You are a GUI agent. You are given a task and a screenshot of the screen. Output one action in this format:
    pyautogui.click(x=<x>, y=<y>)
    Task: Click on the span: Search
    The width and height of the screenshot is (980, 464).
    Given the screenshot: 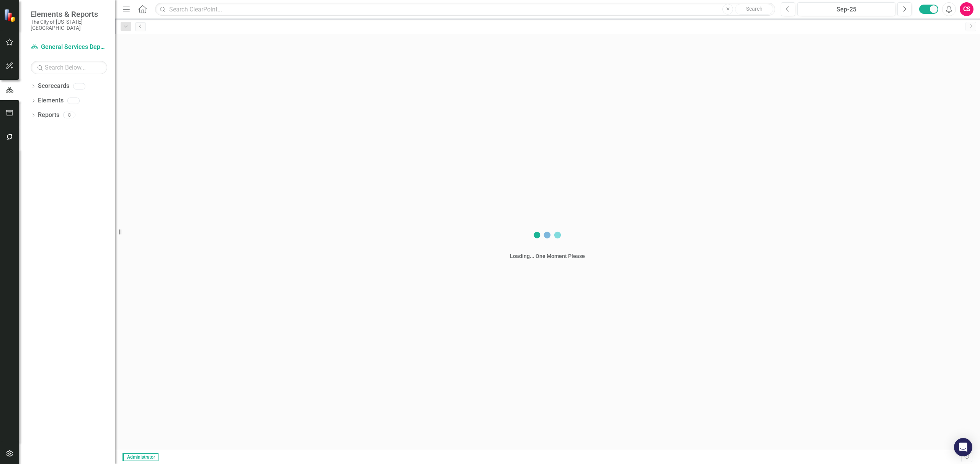 What is the action you would take?
    pyautogui.click(x=754, y=9)
    